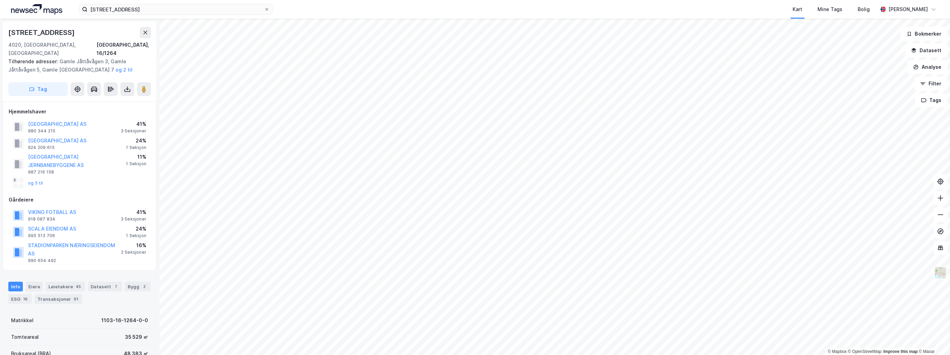 This screenshot has width=950, height=355. Describe the element at coordinates (22, 321) in the screenshot. I see `div: Matrikkel` at that location.